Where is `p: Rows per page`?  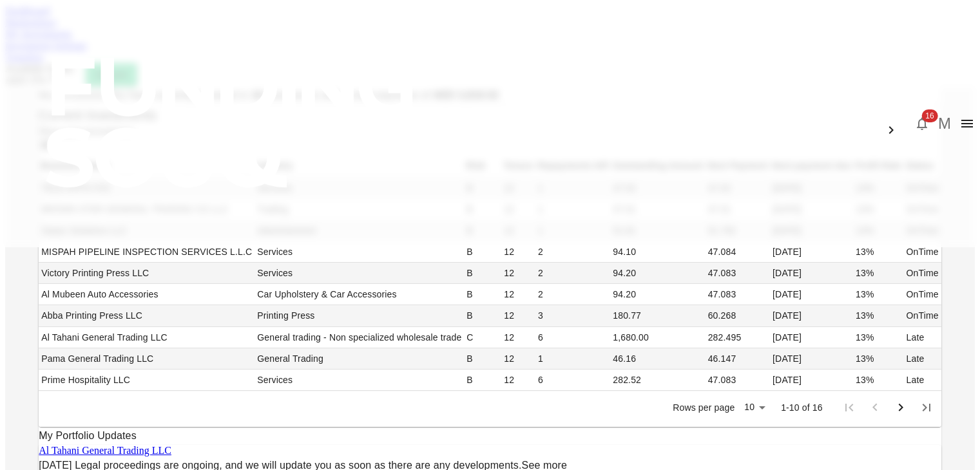
p: Rows per page is located at coordinates (703, 408).